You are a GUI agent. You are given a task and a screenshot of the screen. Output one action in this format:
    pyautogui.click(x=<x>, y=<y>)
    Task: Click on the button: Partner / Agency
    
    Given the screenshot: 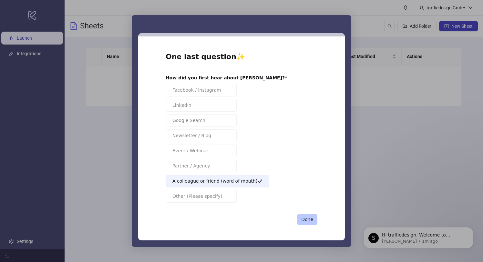 What is the action you would take?
    pyautogui.click(x=201, y=166)
    